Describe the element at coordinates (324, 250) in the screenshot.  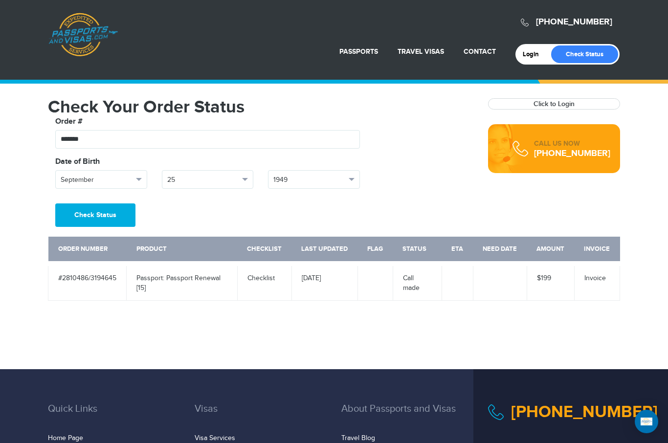
I see `th: Last Updated` at that location.